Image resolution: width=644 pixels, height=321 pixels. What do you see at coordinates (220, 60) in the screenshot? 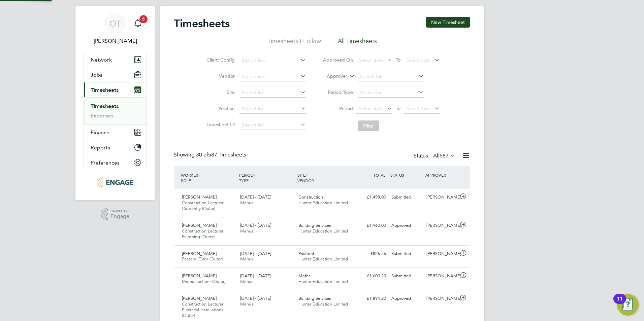
I see `label: Client Config` at bounding box center [220, 60].